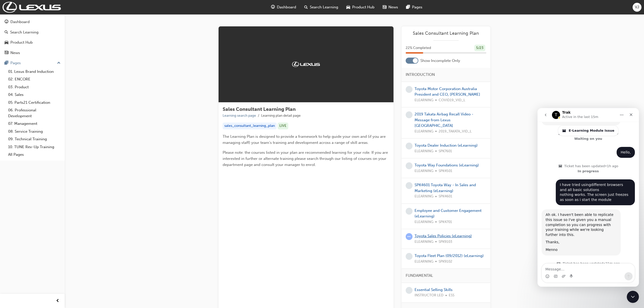  What do you see at coordinates (283, 126) in the screenshot?
I see `div: LIVE` at bounding box center [283, 126].